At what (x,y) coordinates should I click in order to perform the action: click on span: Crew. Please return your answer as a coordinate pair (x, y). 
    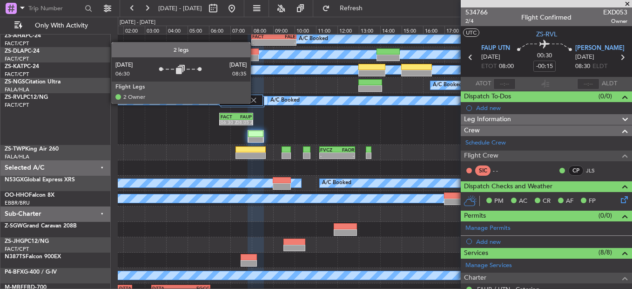
    Looking at the image, I should click on (472, 130).